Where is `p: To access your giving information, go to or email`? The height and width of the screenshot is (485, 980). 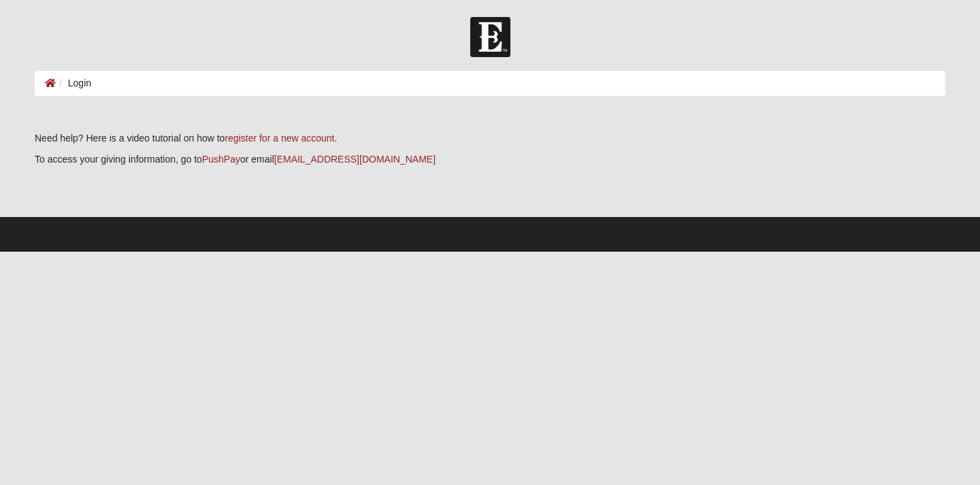
p: To access your giving information, go to or email is located at coordinates (490, 159).